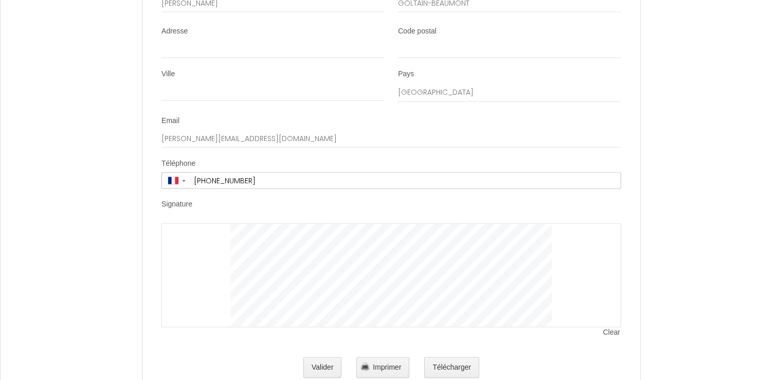 Image resolution: width=782 pixels, height=380 pixels. Describe the element at coordinates (387, 367) in the screenshot. I see `span: Imprimer` at that location.